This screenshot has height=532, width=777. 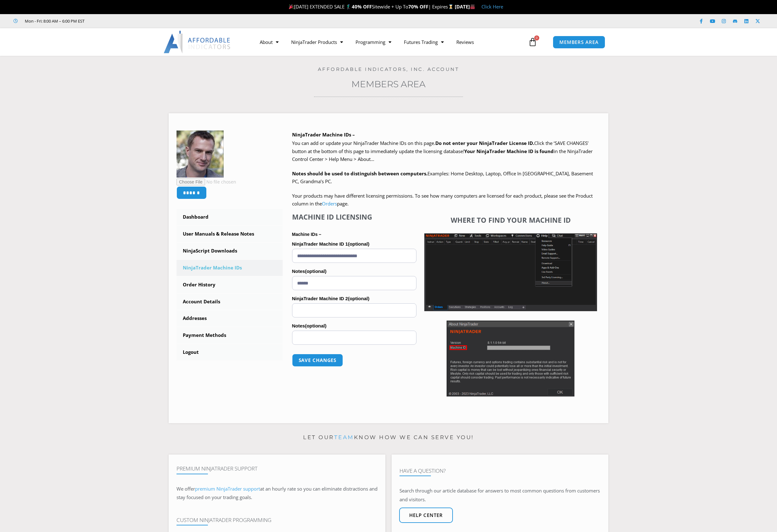 What do you see at coordinates (317, 42) in the screenshot?
I see `a: NinjaTrader Products` at bounding box center [317, 42].